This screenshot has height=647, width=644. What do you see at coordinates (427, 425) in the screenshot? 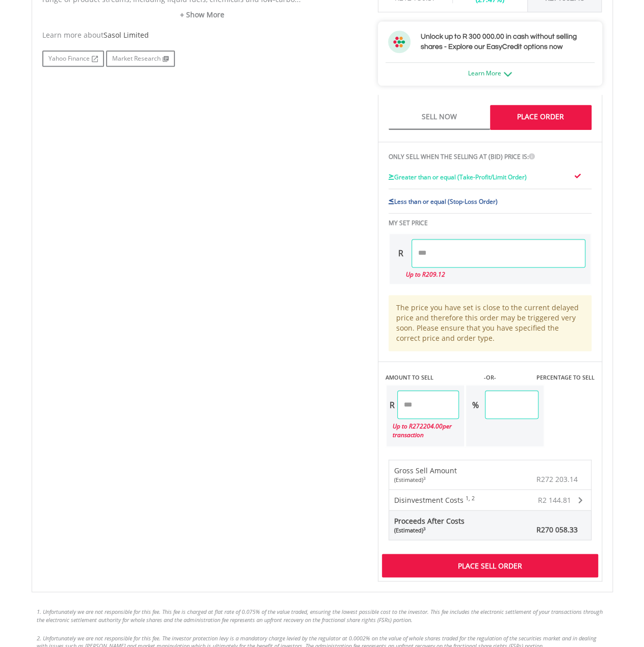
I see `span: 272204.00` at bounding box center [427, 425].